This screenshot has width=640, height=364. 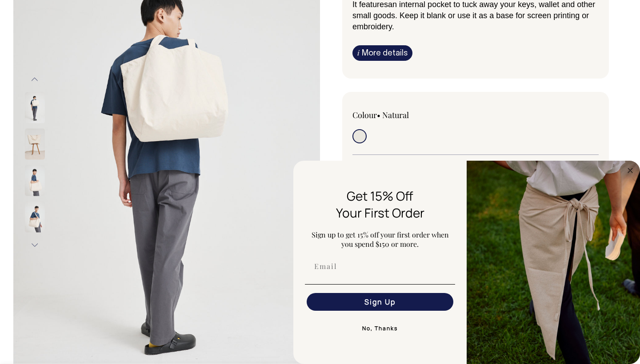 I want to click on button: Close dialog, so click(x=631, y=171).